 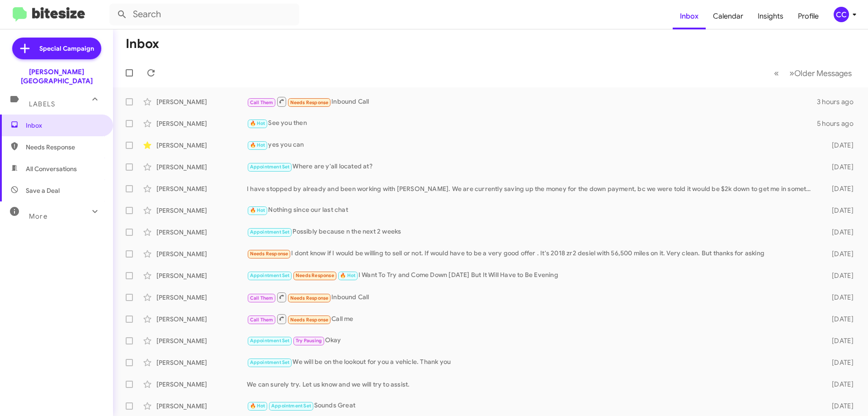 I want to click on div: Where are y'all located at?, so click(x=532, y=167).